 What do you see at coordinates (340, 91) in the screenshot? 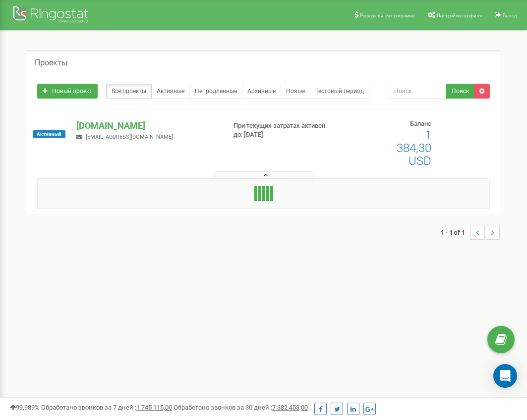
I see `a: Тестовый период` at bounding box center [340, 91].